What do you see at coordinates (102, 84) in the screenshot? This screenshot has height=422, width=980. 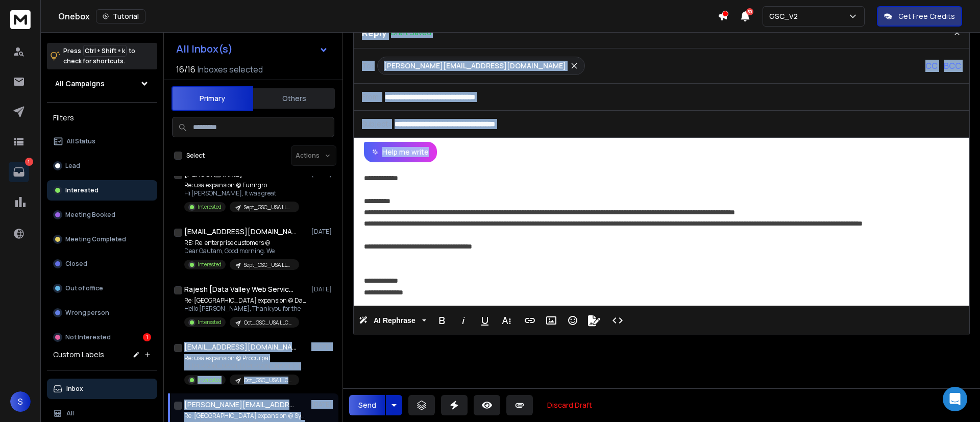 I see `button: All Campaigns` at bounding box center [102, 84].